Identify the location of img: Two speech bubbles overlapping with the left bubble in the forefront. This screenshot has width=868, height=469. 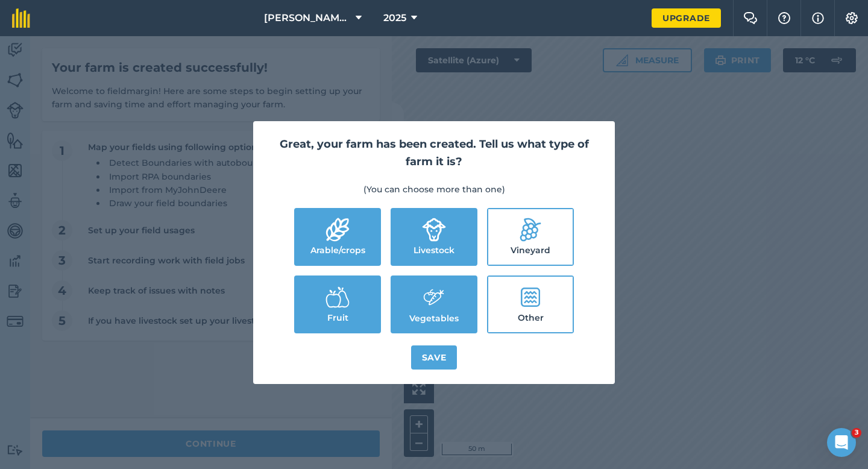
(750, 18).